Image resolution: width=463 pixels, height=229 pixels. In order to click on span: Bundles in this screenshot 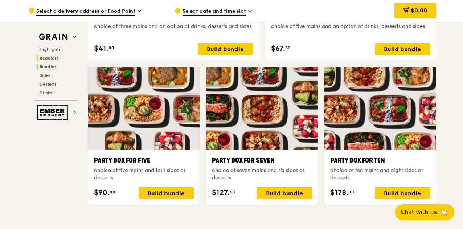, I will do `click(48, 67)`.